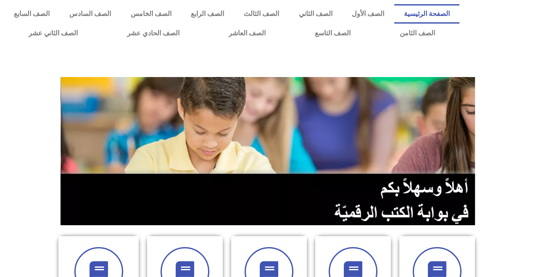 Image resolution: width=538 pixels, height=277 pixels. Describe the element at coordinates (53, 33) in the screenshot. I see `a: الصف الثاني عشر` at that location.